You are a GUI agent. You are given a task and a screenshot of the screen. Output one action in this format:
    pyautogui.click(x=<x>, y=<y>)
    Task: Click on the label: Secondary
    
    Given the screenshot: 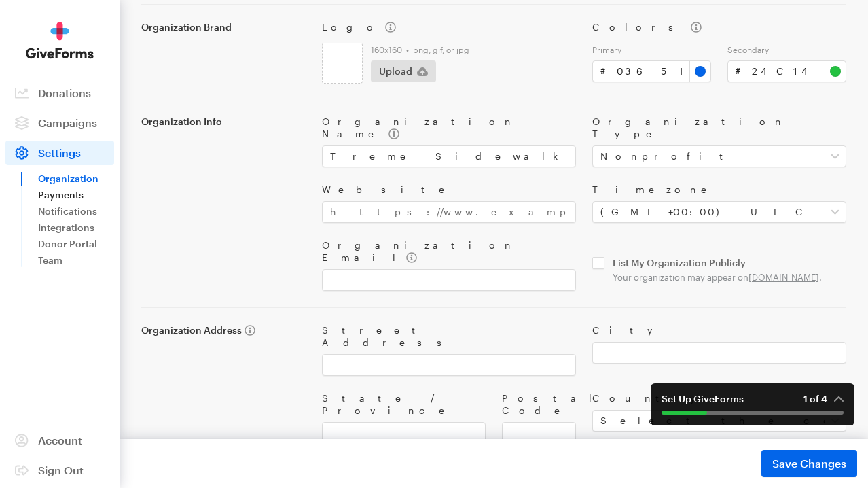 What is the action you would take?
    pyautogui.click(x=787, y=50)
    